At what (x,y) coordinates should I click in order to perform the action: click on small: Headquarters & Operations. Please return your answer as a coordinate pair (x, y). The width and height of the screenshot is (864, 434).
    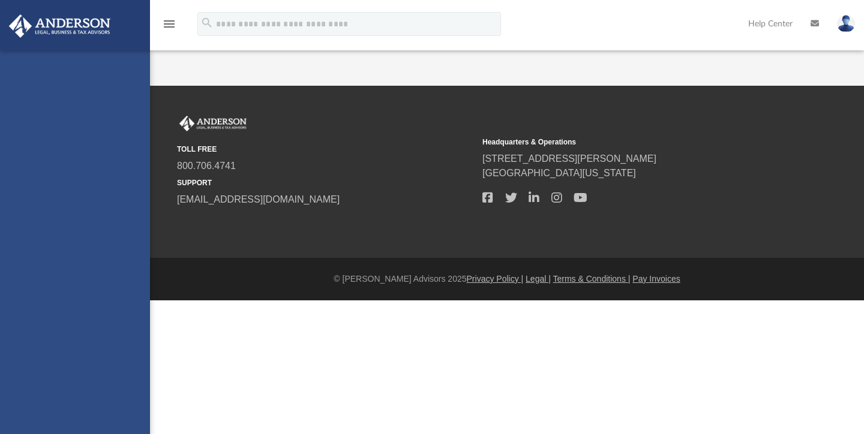
    Looking at the image, I should click on (631, 142).